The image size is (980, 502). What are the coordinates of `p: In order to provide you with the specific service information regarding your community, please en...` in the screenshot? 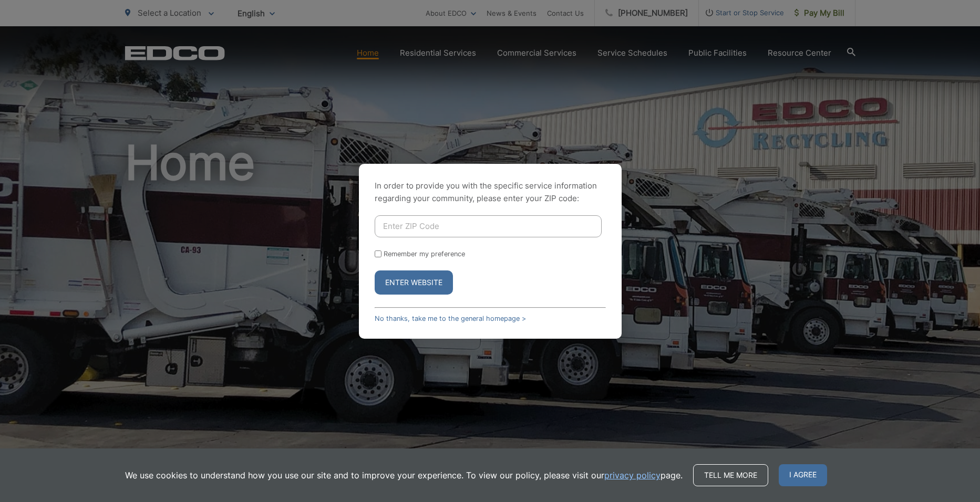 It's located at (490, 192).